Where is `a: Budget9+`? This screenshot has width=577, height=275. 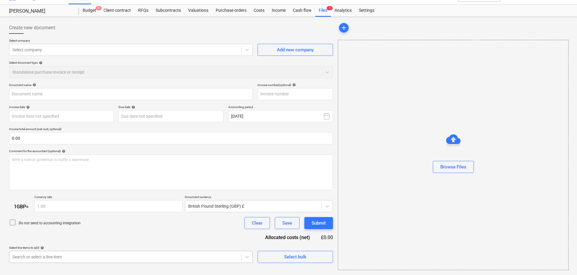
a: Budget9+ is located at coordinates (89, 11).